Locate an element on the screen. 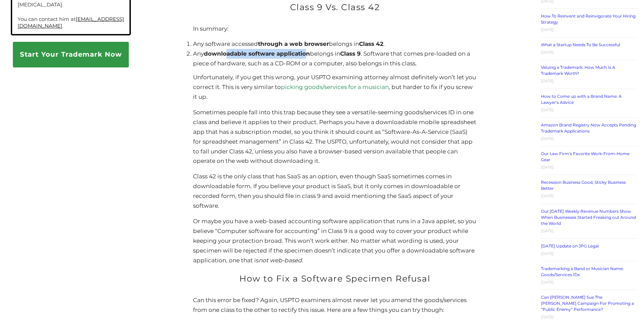 The width and height of the screenshot is (644, 323). p: Unfortunately, if you get this wrong, your USPTO examining attorney almost definitely won’t let y... is located at coordinates (335, 87).